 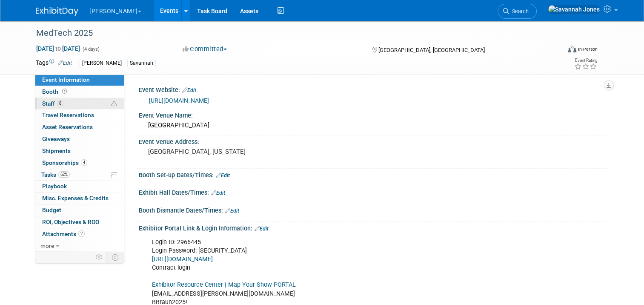 I want to click on div: Booth Set-up Dates/Times:, so click(x=373, y=175).